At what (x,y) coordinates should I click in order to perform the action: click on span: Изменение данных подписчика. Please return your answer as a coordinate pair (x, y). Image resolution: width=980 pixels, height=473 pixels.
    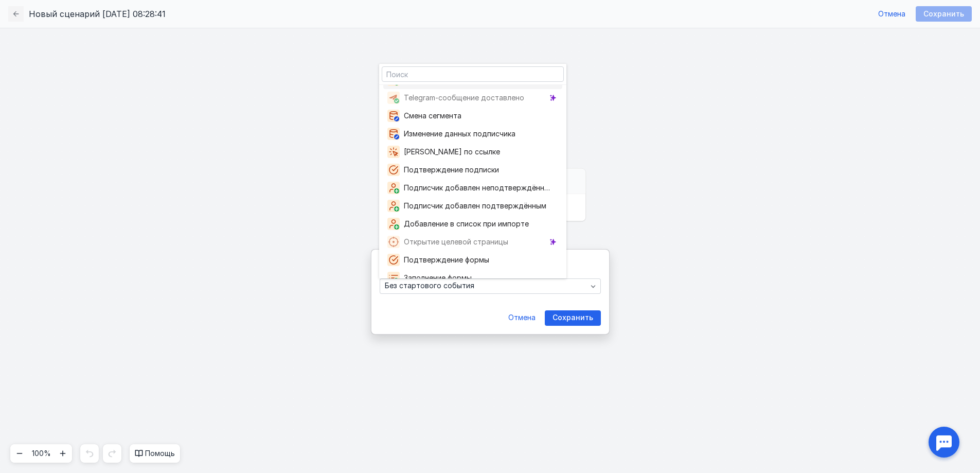
    Looking at the image, I should click on (460, 134).